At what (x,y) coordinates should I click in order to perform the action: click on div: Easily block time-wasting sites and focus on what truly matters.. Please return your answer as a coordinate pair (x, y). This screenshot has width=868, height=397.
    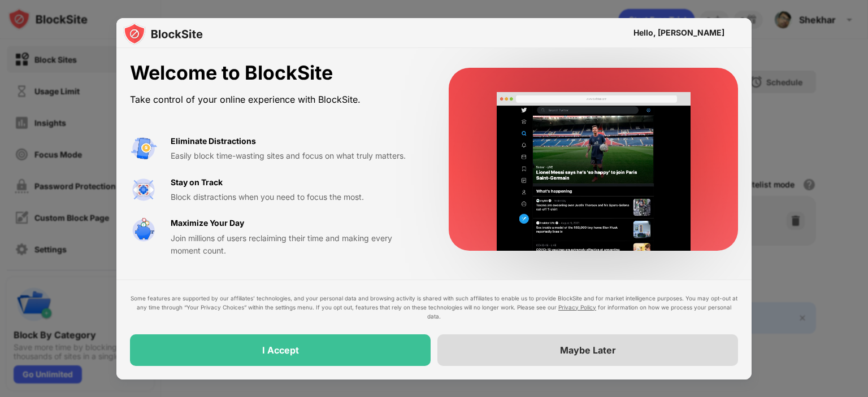
    Looking at the image, I should click on (296, 156).